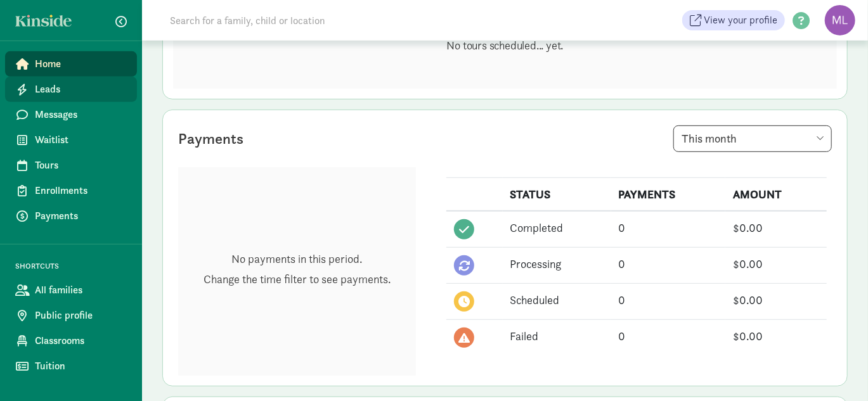  Describe the element at coordinates (81, 366) in the screenshot. I see `span: Tuition` at that location.